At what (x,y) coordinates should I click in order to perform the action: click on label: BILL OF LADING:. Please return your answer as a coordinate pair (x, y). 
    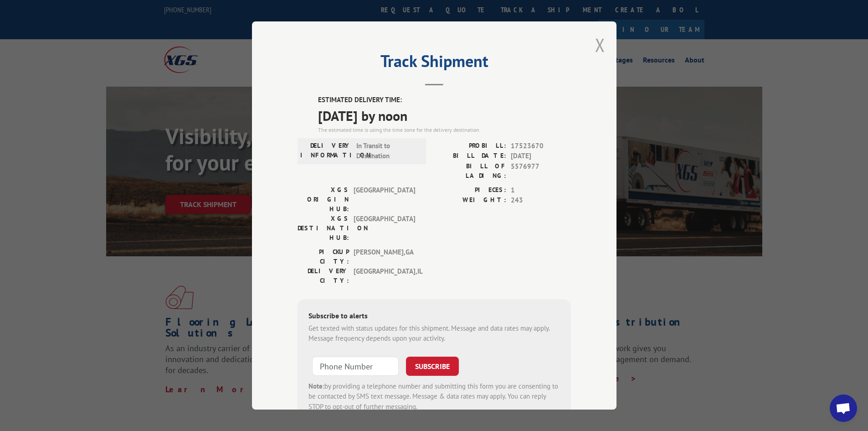
    Looking at the image, I should click on (470, 171).